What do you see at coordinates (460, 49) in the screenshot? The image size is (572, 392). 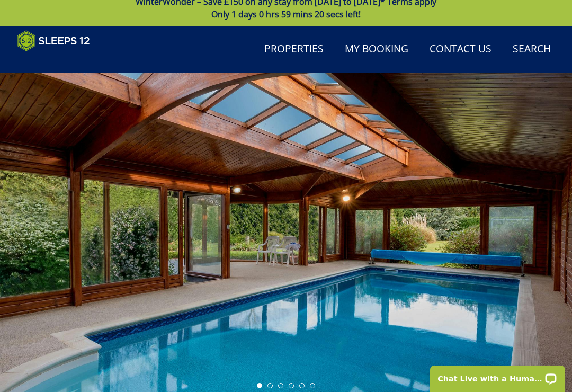 I see `a: Contact Us` at bounding box center [460, 49].